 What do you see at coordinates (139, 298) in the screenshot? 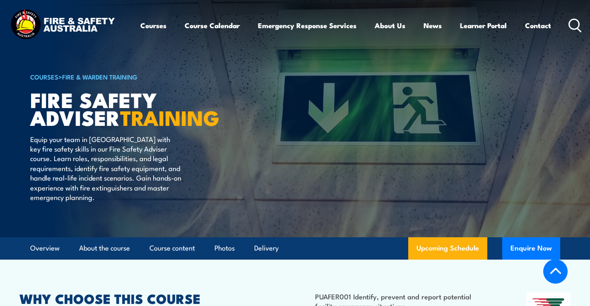
I see `h2: WHY CHOOSE THIS COURSE` at bounding box center [139, 298].